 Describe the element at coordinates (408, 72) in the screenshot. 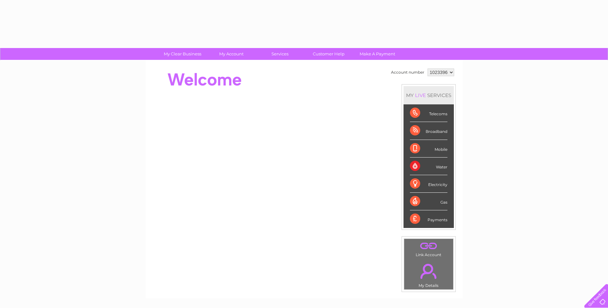

I see `td: Account number` at that location.